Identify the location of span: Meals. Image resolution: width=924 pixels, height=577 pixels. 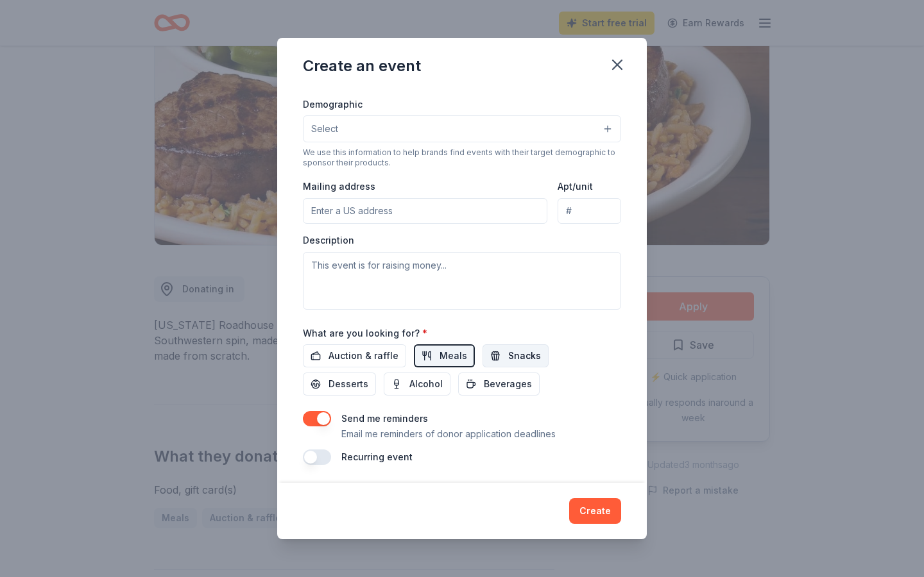
(453, 356).